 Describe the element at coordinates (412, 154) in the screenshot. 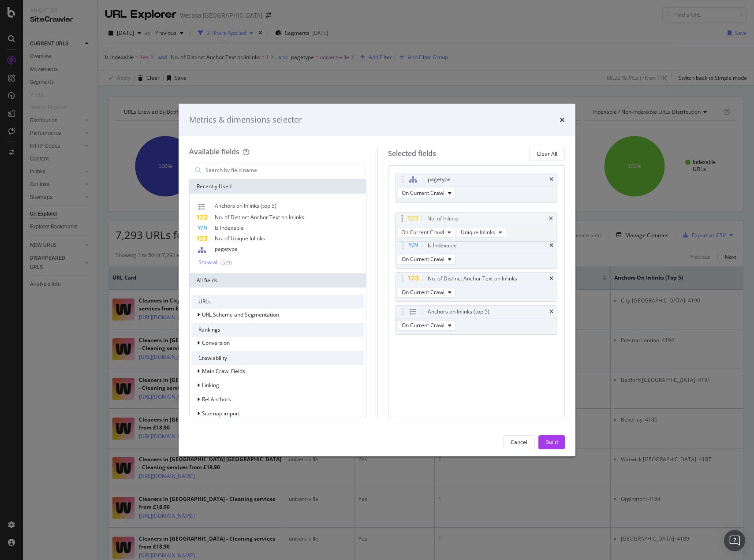

I see `div: Selected fields` at that location.